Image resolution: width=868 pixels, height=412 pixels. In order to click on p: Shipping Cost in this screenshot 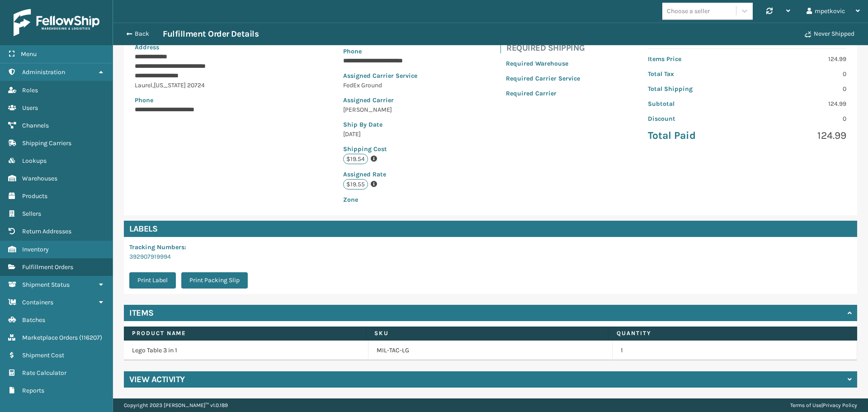, I will do `click(390, 149)`.